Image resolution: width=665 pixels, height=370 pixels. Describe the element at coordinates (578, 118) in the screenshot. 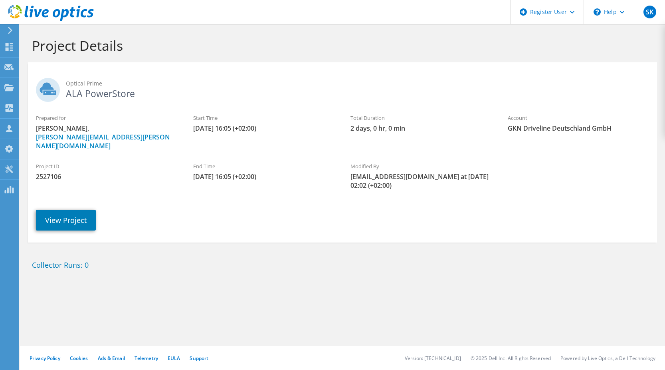

I see `label: Account` at that location.